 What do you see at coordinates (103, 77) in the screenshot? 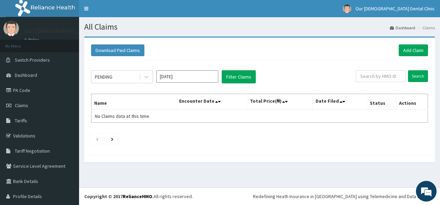
I see `div: PENDING` at bounding box center [103, 77].